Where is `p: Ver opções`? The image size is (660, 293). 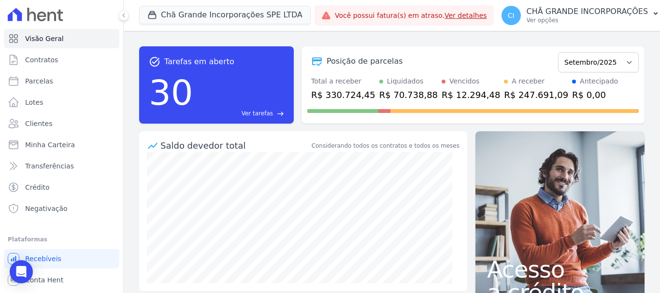
p: Ver opções is located at coordinates (588, 20).